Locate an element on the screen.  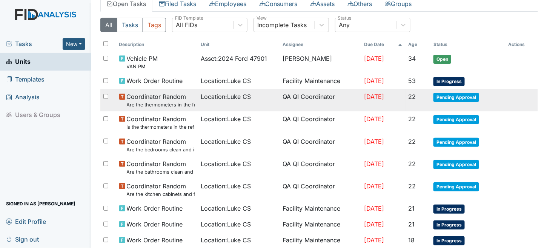
span: Coordinator Random Are the bedrooms clean and in good repair? is located at coordinates (161, 145).